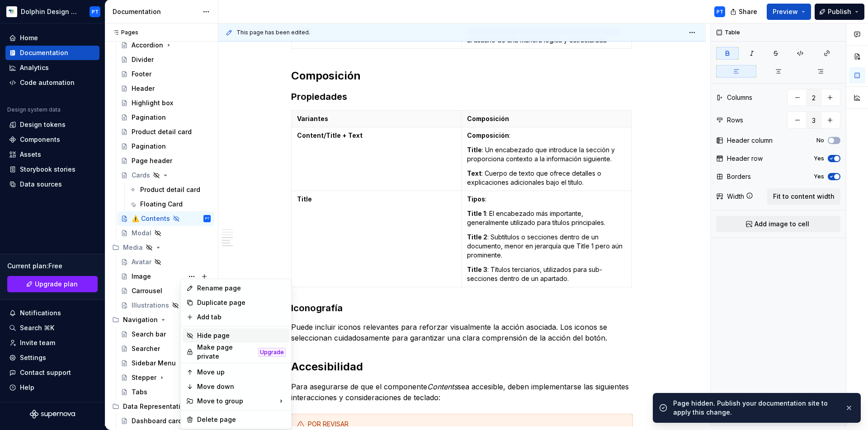 This screenshot has width=868, height=430. What do you see at coordinates (272, 352) in the screenshot?
I see `div: Upgrade` at bounding box center [272, 352].